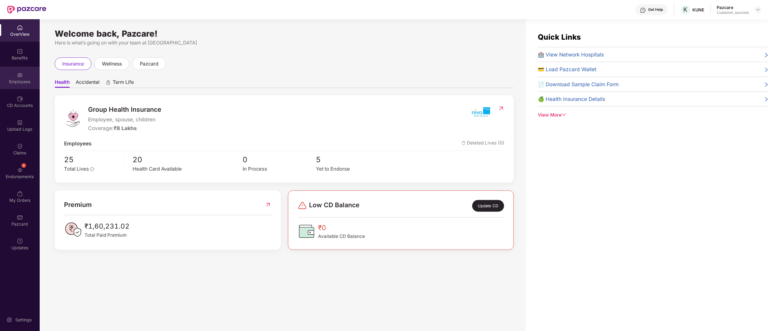 The width and height of the screenshot is (769, 331). What do you see at coordinates (279, 169) in the screenshot?
I see `div: In Process` at bounding box center [279, 169].